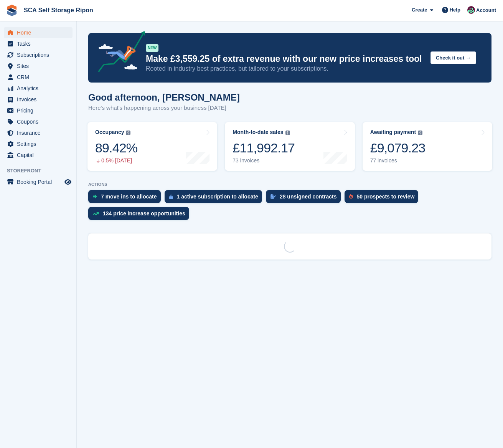 This screenshot has width=503, height=448. I want to click on img: prospect-51fa495bee0391a8d652442698ab0144808aea92771e9ea1ae160a38d050c398.svg, so click(351, 196).